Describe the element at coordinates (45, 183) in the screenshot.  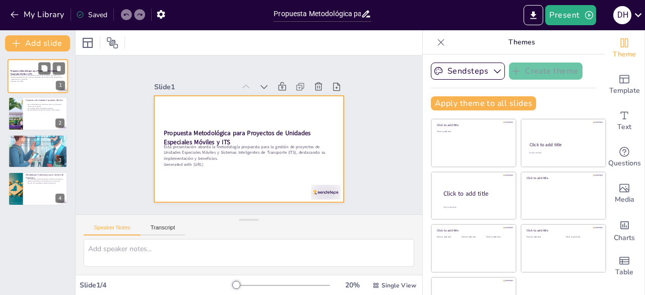
I see `p: Permite una trazabilidad completa del proyecto.` at that location.